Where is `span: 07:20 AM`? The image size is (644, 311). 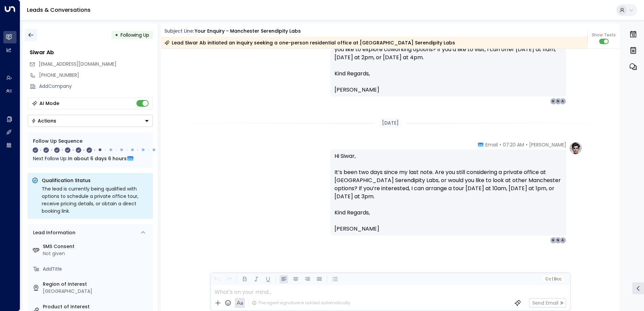
span: 07:20 AM is located at coordinates (513, 145).